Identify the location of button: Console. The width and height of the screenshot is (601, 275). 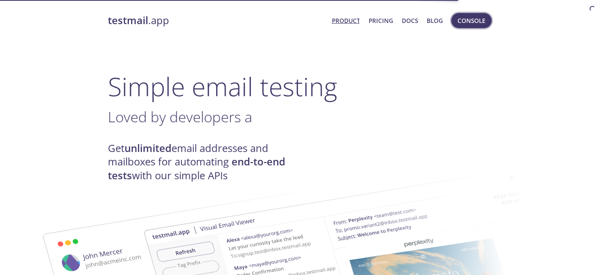
(472, 21).